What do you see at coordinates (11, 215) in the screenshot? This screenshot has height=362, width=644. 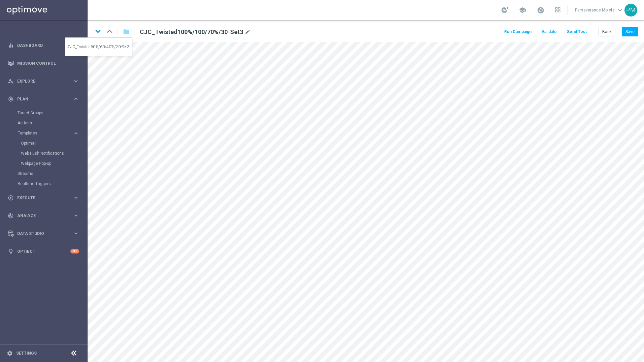 I see `i: track_changes` at bounding box center [11, 215].